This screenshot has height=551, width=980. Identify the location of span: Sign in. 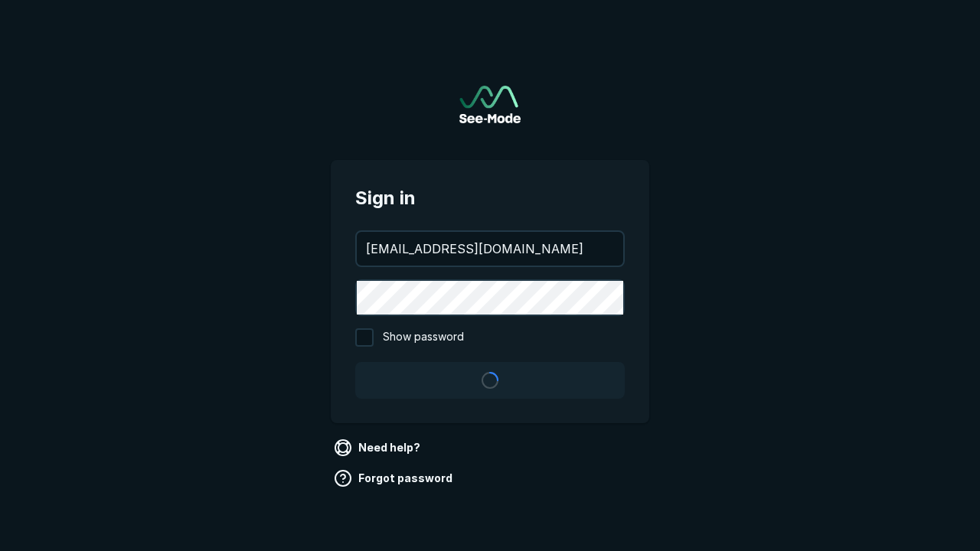
(490, 199).